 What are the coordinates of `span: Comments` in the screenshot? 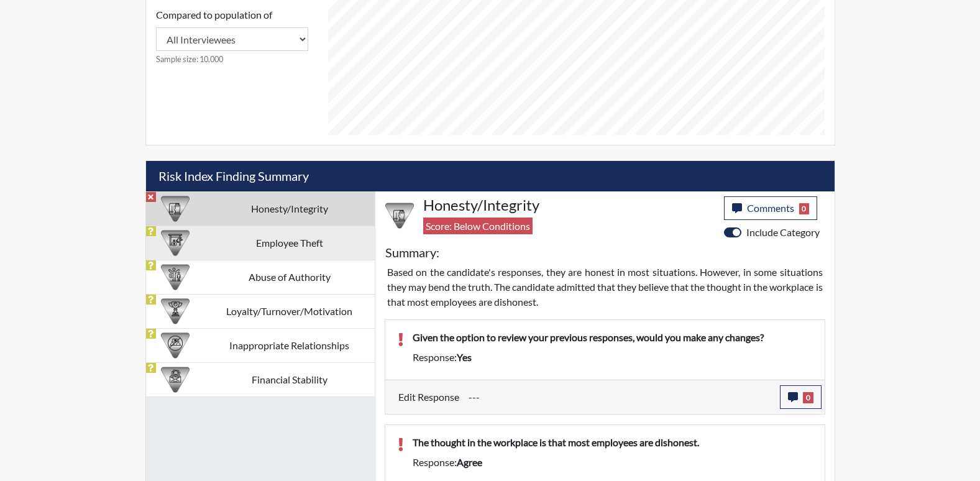 It's located at (771, 208).